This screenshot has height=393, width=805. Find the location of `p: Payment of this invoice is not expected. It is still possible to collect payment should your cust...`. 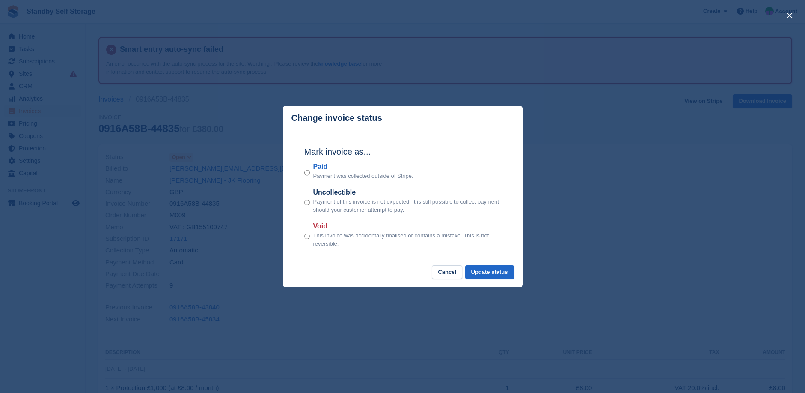

p: Payment of this invoice is not expected. It is still possible to collect payment should your cust... is located at coordinates (407, 205).